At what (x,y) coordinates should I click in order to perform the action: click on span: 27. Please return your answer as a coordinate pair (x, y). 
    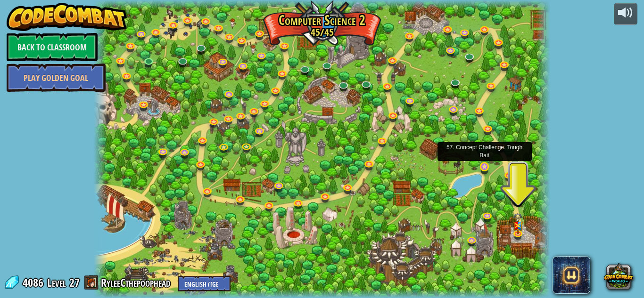
    Looking at the image, I should click on (74, 283).